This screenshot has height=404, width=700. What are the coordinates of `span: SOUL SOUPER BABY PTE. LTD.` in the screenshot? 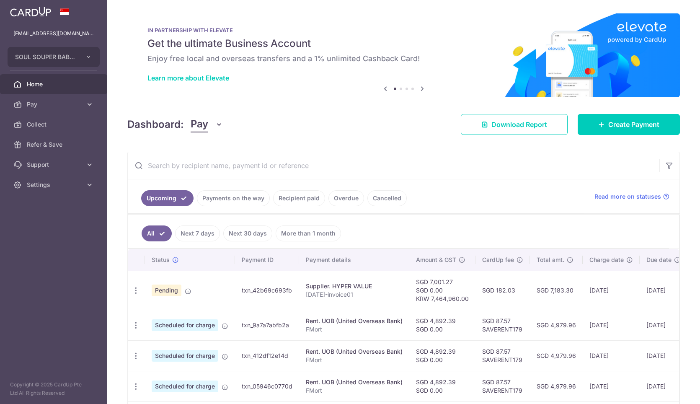 It's located at (46, 57).